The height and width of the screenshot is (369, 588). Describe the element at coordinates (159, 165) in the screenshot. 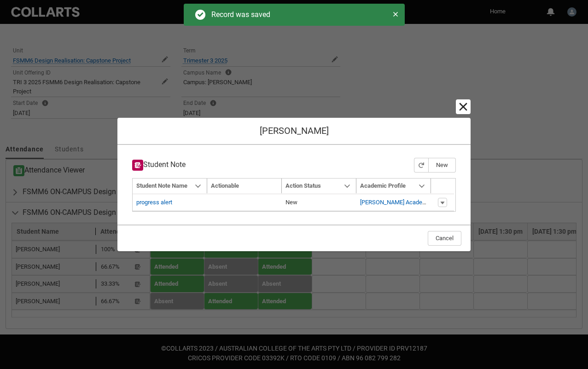

I see `h3: Student Note` at that location.